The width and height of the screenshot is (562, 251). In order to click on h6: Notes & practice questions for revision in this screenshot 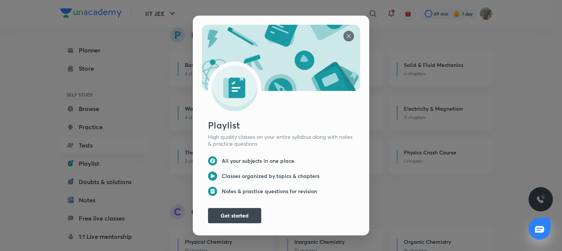, I will do `click(269, 191)`.